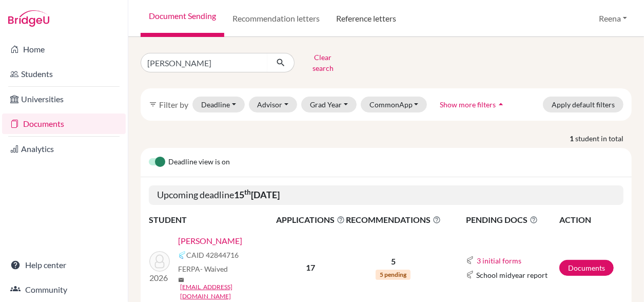  What do you see at coordinates (63, 99) in the screenshot?
I see `a: Universities` at bounding box center [63, 99].